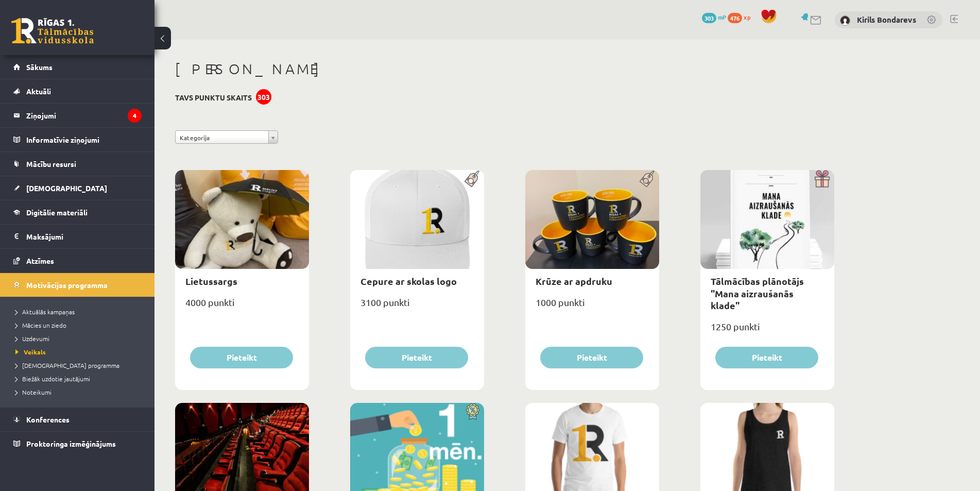 The width and height of the screenshot is (980, 491). Describe the element at coordinates (472, 411) in the screenshot. I see `img: Atlaide` at that location.